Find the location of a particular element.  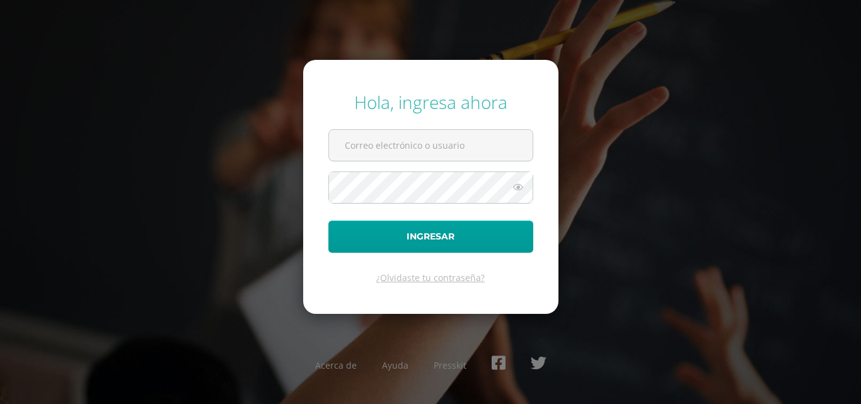

button: Ingresar is located at coordinates (430, 236).